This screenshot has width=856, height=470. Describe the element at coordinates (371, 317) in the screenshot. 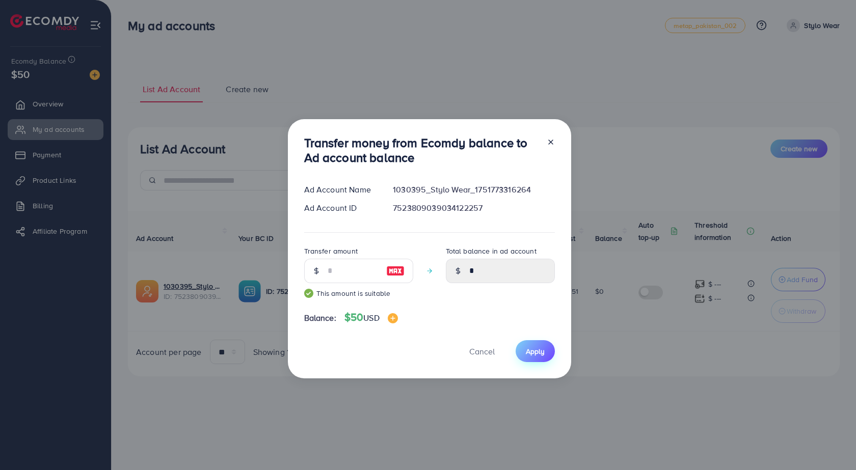

I see `h4: $50` at that location.